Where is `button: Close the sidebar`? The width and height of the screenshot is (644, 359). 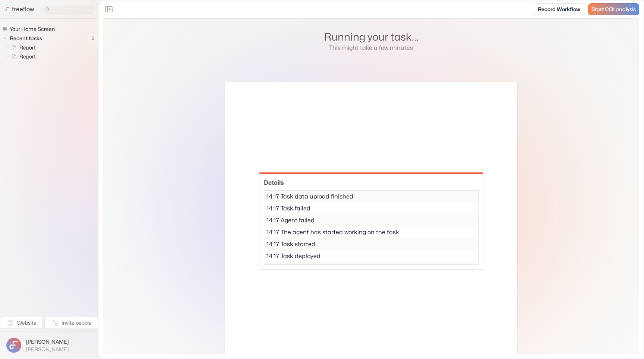
button: Close the sidebar is located at coordinates (109, 10).